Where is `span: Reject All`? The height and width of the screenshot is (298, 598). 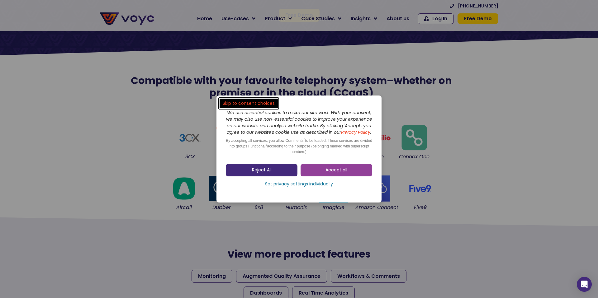 span: Reject All is located at coordinates (262, 170).